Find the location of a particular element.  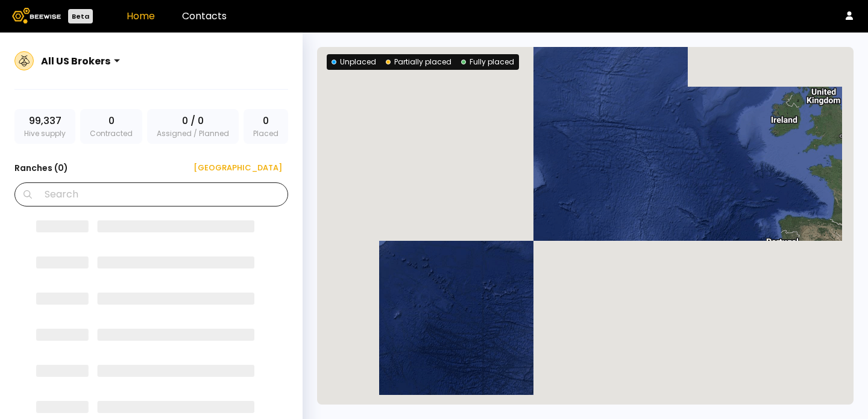

a: Contacts is located at coordinates (204, 16).